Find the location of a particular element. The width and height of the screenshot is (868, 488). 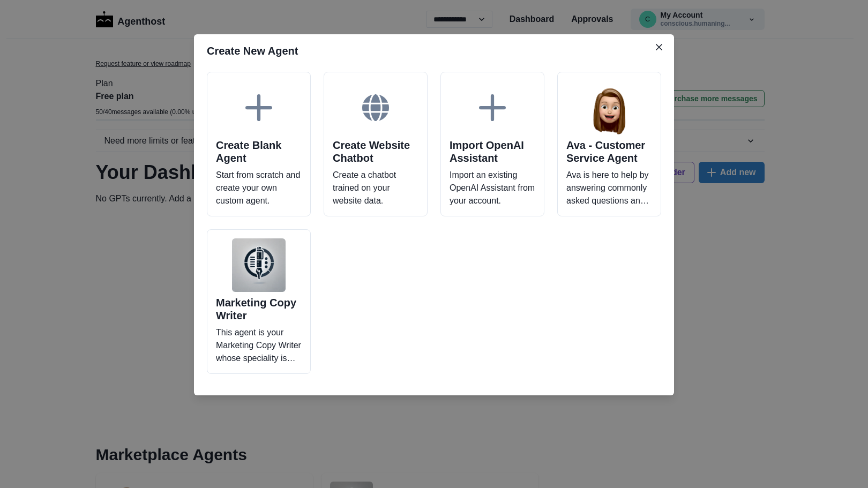

button: Close is located at coordinates (659, 47).